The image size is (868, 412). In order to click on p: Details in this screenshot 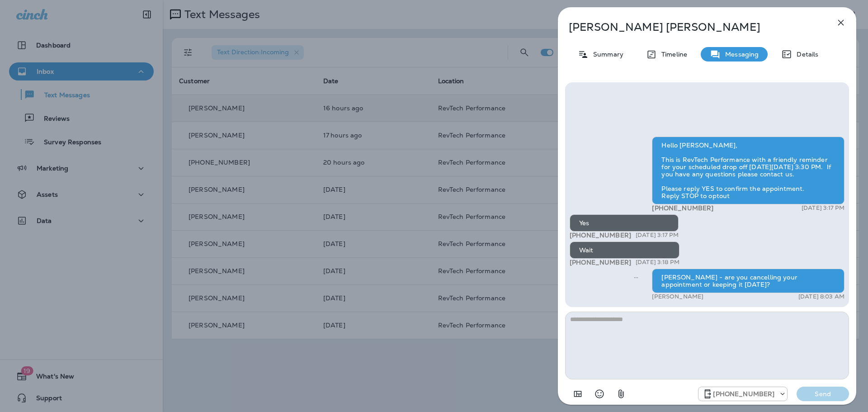, I will do `click(806, 54)`.